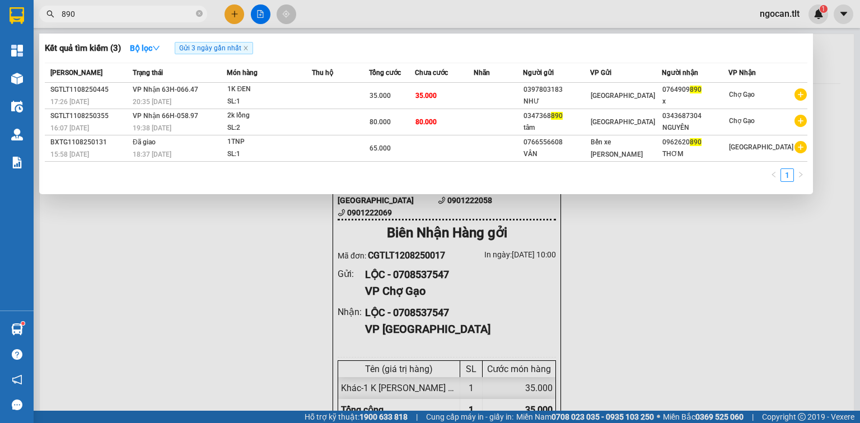 Image resolution: width=860 pixels, height=423 pixels. What do you see at coordinates (680, 73) in the screenshot?
I see `span: Người nhận` at bounding box center [680, 73].